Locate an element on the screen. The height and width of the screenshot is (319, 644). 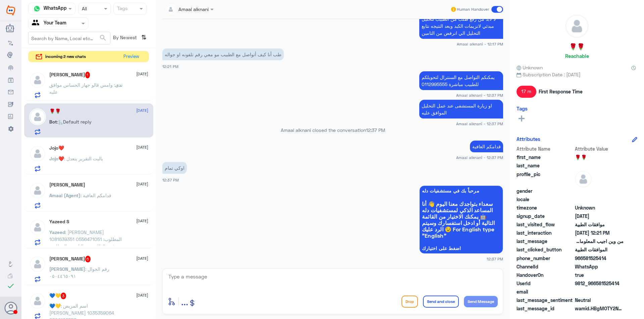
span: Amaal (Agent) is located at coordinates (65, 195).